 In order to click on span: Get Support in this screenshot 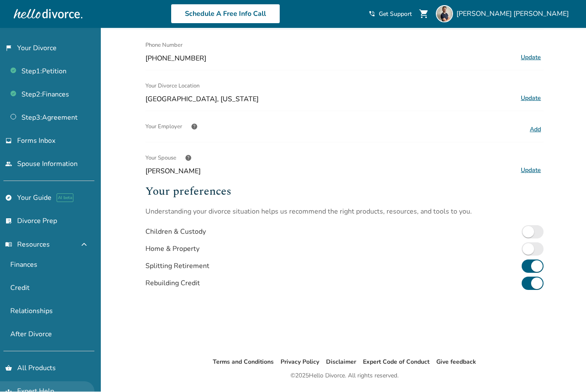, I will do `click(395, 14)`.